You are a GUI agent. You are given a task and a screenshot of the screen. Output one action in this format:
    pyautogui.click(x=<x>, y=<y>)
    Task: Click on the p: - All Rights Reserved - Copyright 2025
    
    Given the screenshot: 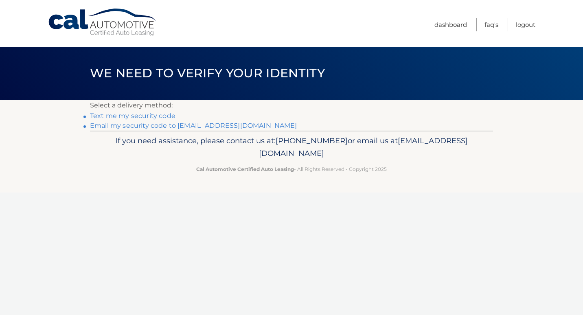 What is the action you would take?
    pyautogui.click(x=292, y=169)
    